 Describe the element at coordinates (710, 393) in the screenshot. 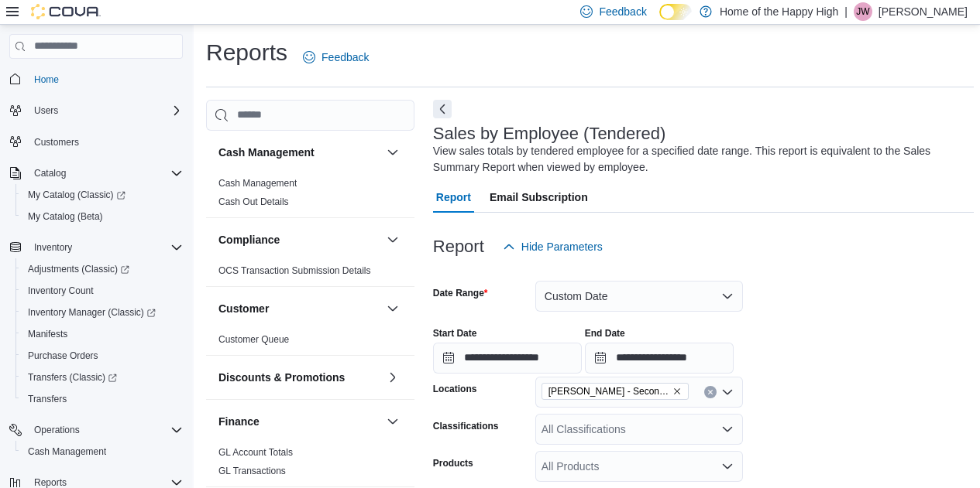

I see `button: Clear input` at that location.